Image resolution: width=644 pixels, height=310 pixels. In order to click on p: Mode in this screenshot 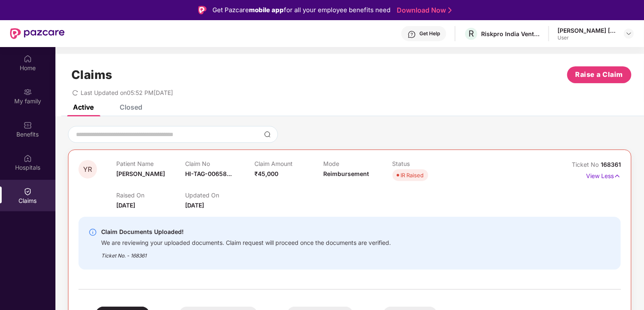, I will do `click(358, 163)`.